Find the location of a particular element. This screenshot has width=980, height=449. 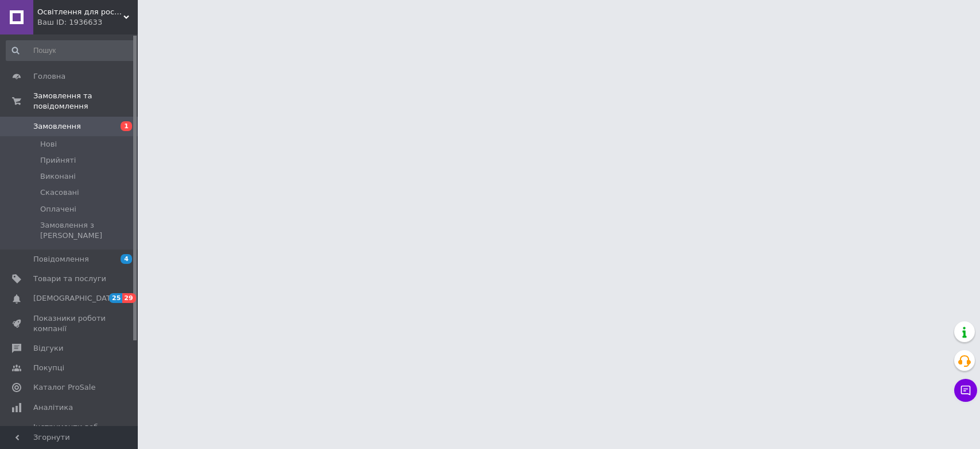

span: Замовлення is located at coordinates (57, 126).